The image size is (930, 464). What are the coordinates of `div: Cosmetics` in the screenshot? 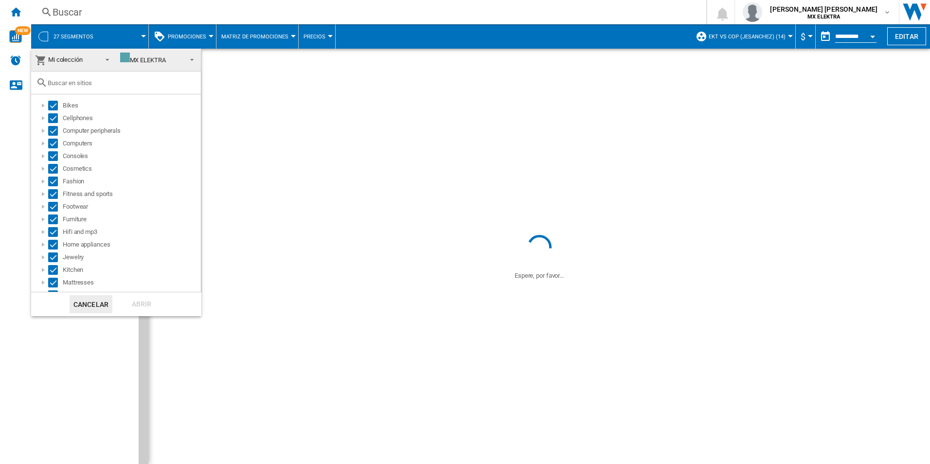 It's located at (131, 169).